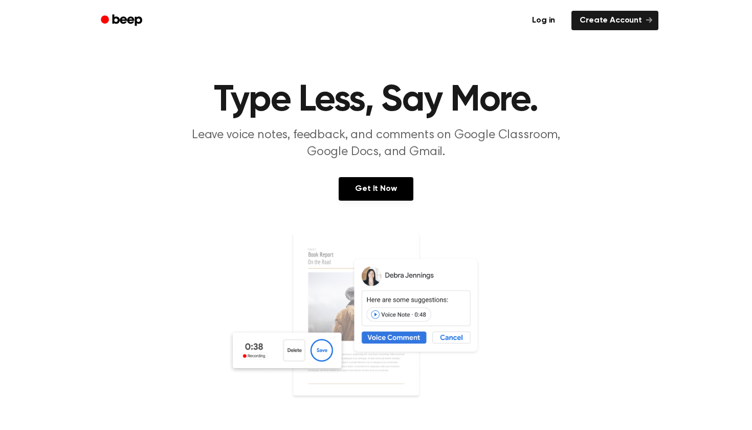 This screenshot has height=430, width=752. I want to click on a: Get It Now, so click(375, 189).